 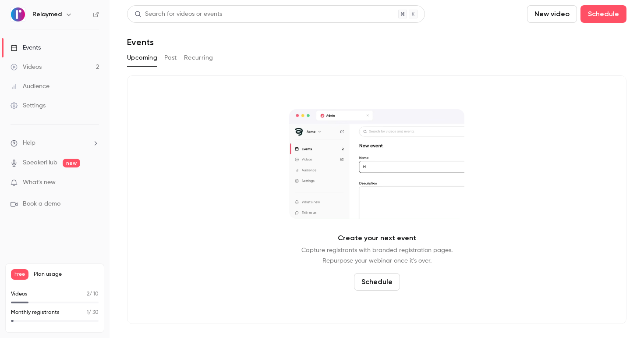 What do you see at coordinates (88, 313) in the screenshot?
I see `span: 1` at bounding box center [88, 313].